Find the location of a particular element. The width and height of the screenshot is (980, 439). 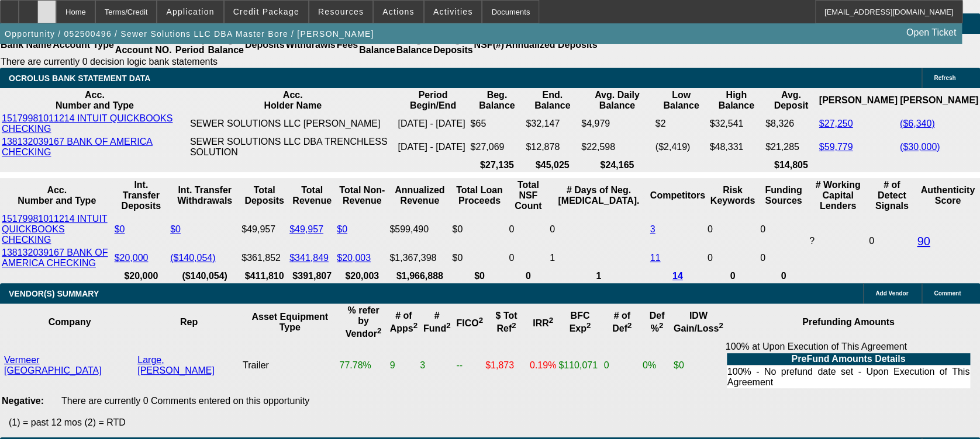

td: 9 is located at coordinates (403, 366).